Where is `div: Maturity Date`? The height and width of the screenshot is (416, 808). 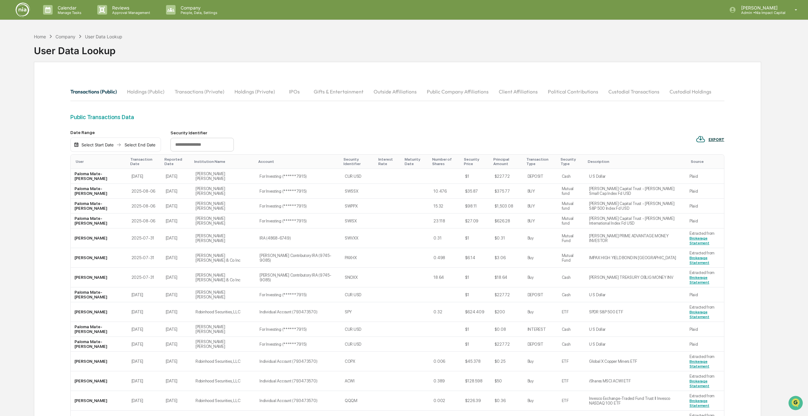
div: Maturity Date is located at coordinates (416, 162).